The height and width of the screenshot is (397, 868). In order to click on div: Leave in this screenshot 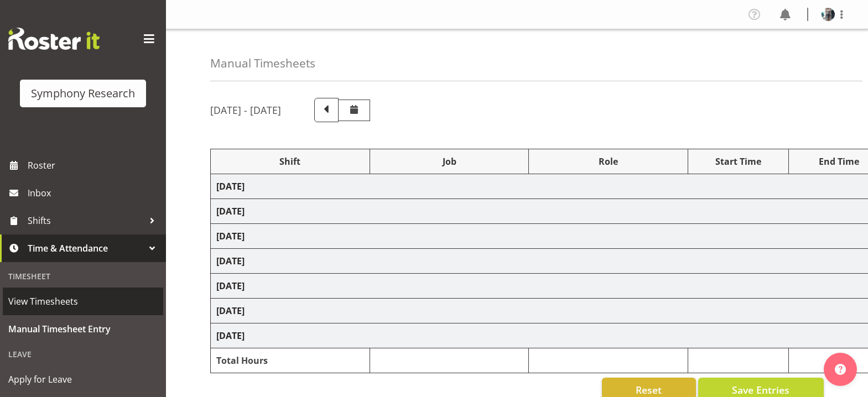, I will do `click(83, 354)`.